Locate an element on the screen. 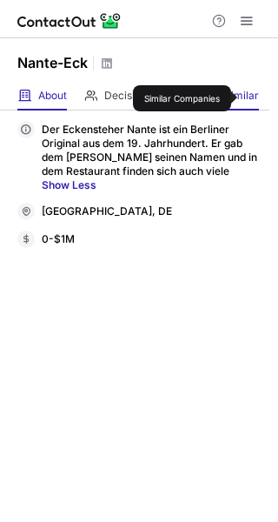 The height and width of the screenshot is (522, 278). div: 0-$1M is located at coordinates (151, 240).